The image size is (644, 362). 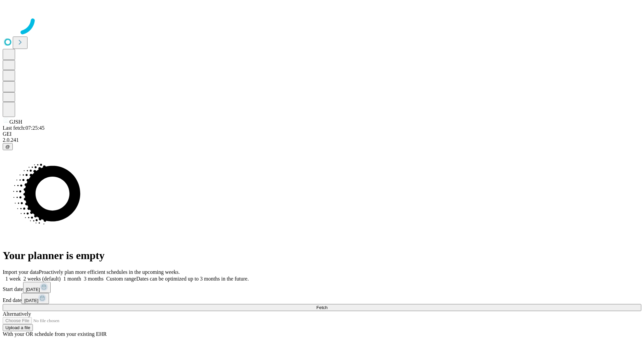 What do you see at coordinates (322, 307) in the screenshot?
I see `button: Fetch` at bounding box center [322, 307].